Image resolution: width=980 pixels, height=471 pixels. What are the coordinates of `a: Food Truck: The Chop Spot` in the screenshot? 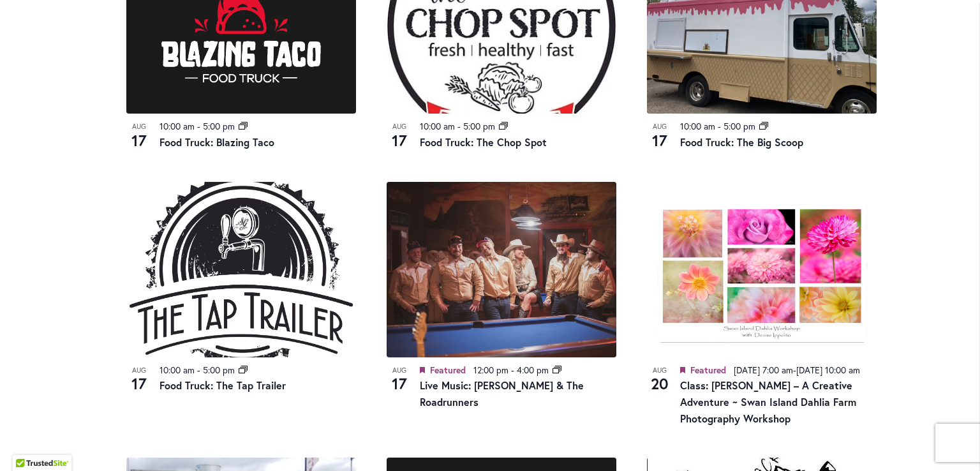 It's located at (483, 142).